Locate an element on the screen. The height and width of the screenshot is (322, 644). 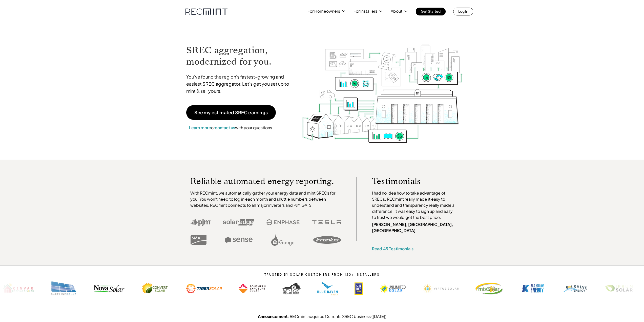
strong: Announcement is located at coordinates (273, 317).